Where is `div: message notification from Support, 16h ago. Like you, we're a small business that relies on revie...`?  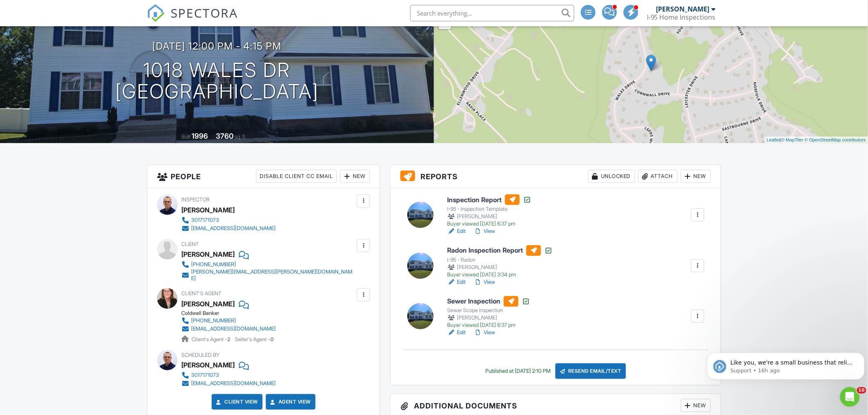 div: message notification from Support, 16h ago. Like you, we're a small business that relies on revie... is located at coordinates (82, 30).